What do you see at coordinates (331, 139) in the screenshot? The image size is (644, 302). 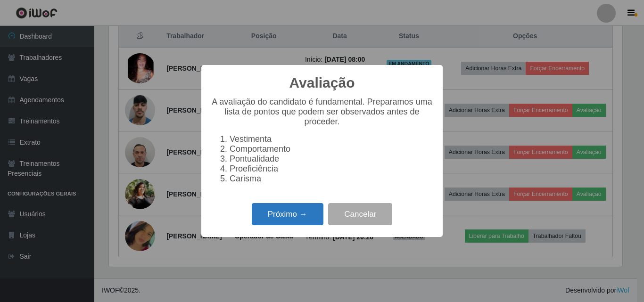 I see `li: Vestimenta` at bounding box center [331, 139].